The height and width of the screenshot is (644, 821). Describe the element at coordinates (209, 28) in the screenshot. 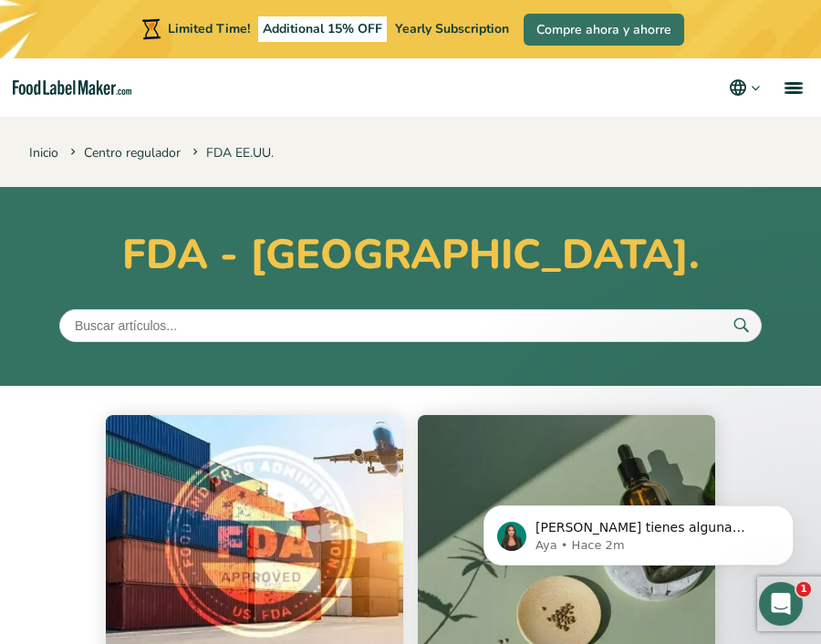

I see `span: Limited Time!` at that location.